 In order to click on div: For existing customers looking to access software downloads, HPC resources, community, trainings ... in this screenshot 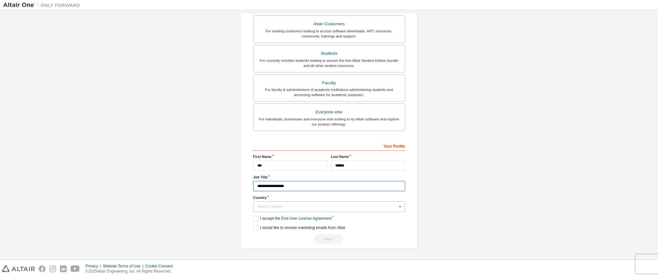, I will do `click(329, 34)`.